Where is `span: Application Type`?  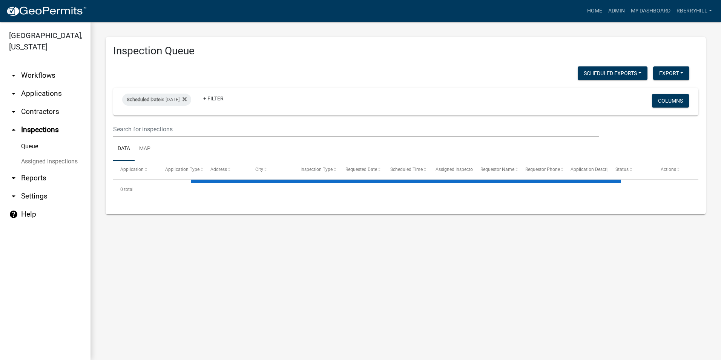
span: Application Type is located at coordinates (183, 169).